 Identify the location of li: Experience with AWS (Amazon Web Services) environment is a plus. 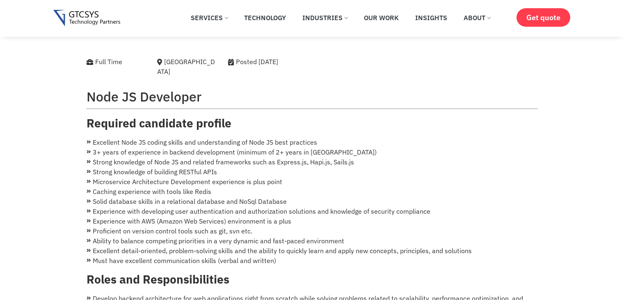
(312, 221).